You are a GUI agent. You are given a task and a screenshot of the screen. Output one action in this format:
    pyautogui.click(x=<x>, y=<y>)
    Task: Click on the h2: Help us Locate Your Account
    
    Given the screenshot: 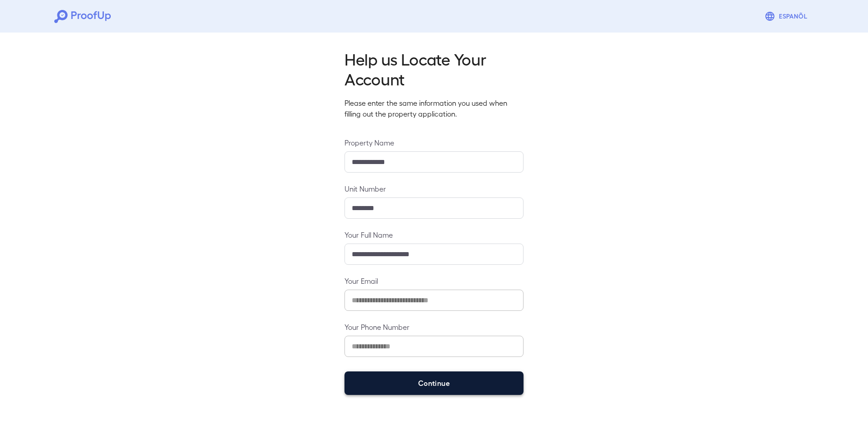 What is the action you would take?
    pyautogui.click(x=434, y=69)
    